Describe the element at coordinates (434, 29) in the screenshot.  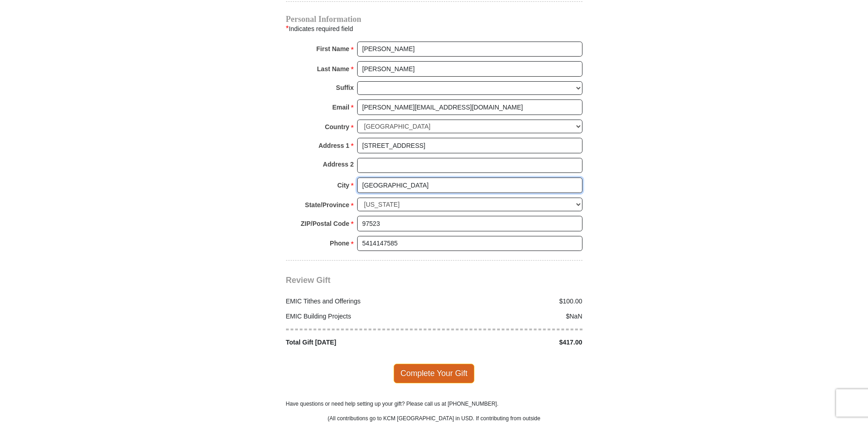
I see `div: Indicates required field` at that location.